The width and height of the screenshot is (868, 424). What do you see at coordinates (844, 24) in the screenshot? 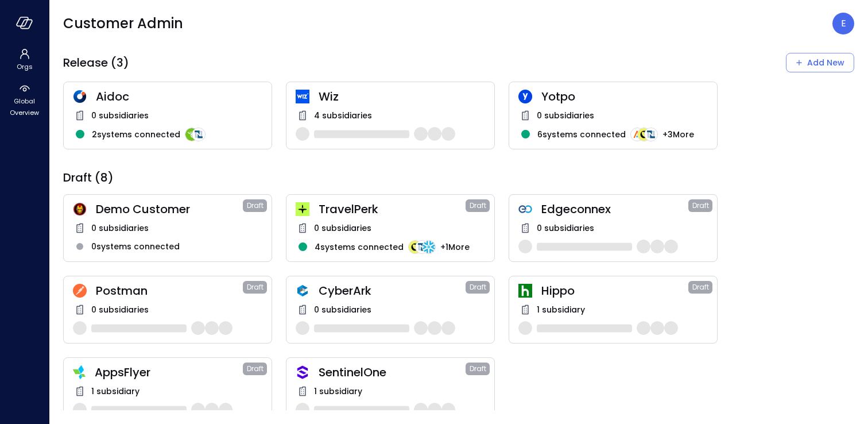
I see `div: Eleanor Yehudai` at bounding box center [844, 24].